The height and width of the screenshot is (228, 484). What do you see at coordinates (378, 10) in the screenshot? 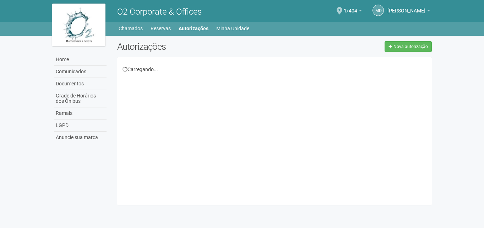
I see `a: Md` at bounding box center [378, 10].